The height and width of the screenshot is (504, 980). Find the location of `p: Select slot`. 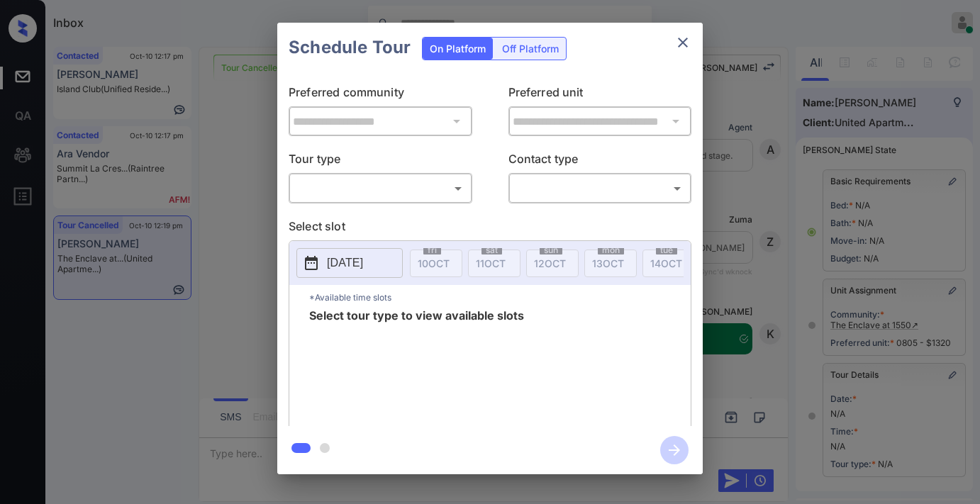

p: Select slot is located at coordinates (490, 229).